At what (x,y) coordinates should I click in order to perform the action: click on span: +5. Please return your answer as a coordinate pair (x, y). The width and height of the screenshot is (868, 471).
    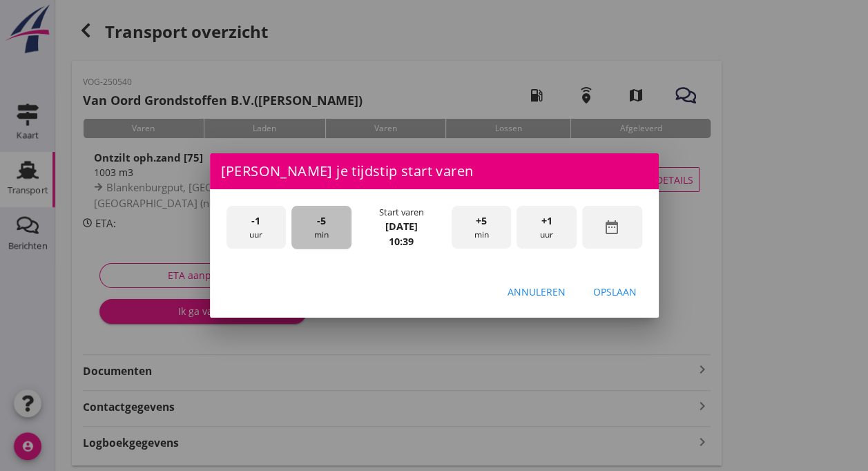
    Looking at the image, I should click on (482, 221).